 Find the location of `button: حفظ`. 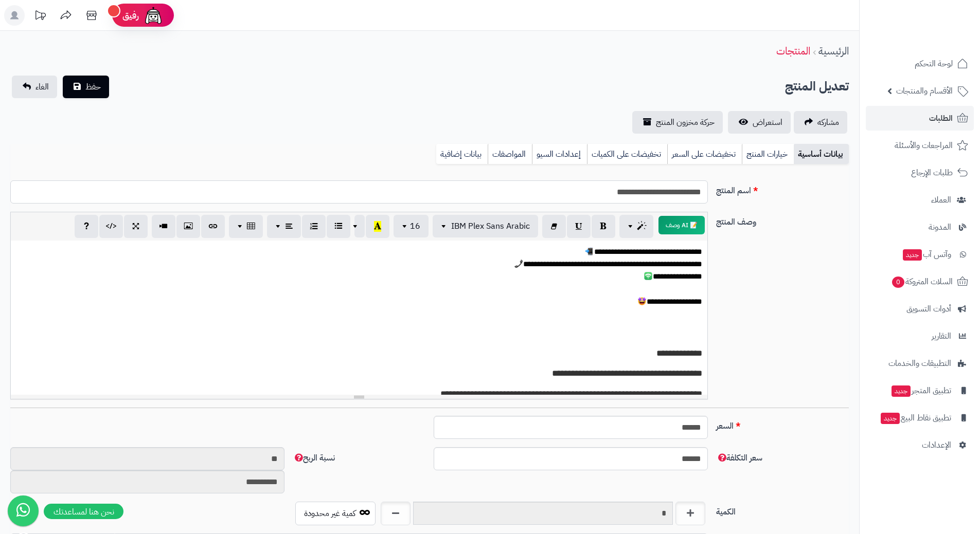

button: حفظ is located at coordinates (86, 87).